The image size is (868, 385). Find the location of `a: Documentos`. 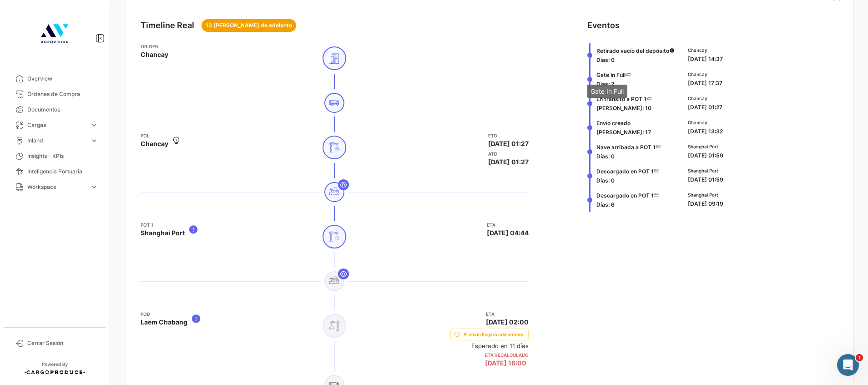

a: Documentos is located at coordinates (54, 109).